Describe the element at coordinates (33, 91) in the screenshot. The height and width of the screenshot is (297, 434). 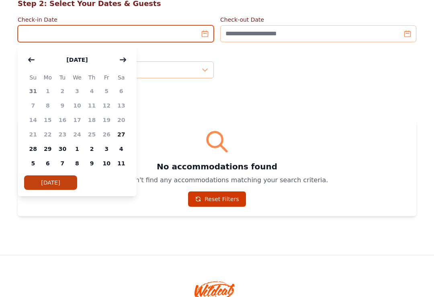
I see `span: 31` at that location.